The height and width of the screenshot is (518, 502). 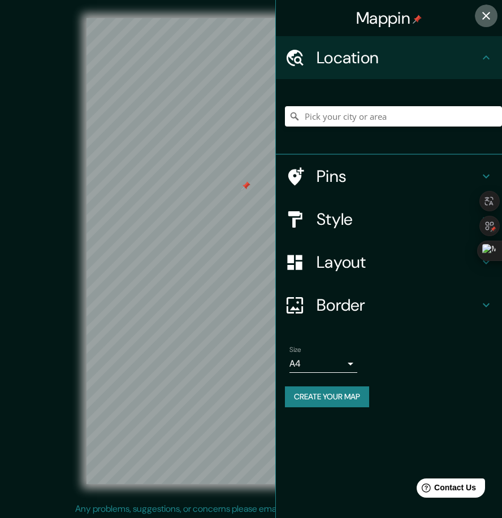 I want to click on h4: Layout, so click(x=398, y=262).